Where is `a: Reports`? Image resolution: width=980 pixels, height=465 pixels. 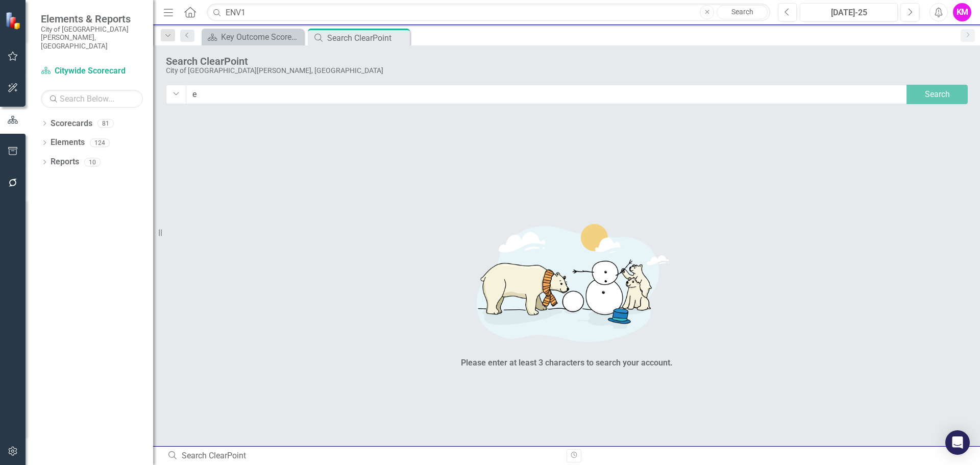
a: Reports is located at coordinates (65, 162).